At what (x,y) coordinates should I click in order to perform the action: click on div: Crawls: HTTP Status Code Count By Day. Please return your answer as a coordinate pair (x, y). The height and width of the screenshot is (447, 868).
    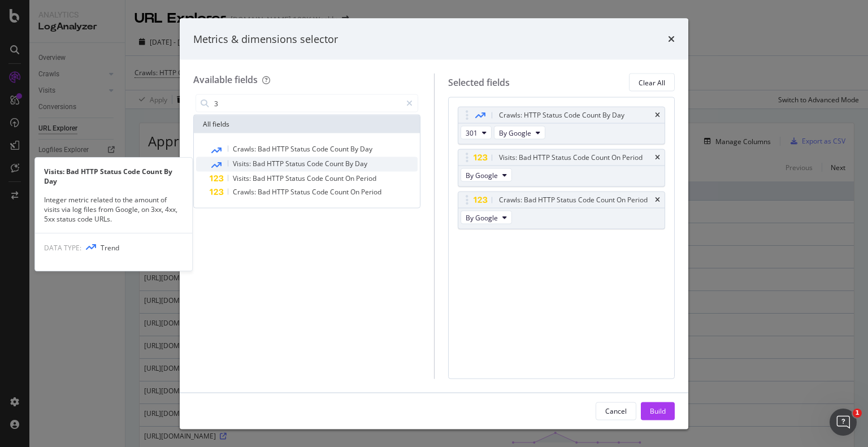
    Looking at the image, I should click on (562, 115).